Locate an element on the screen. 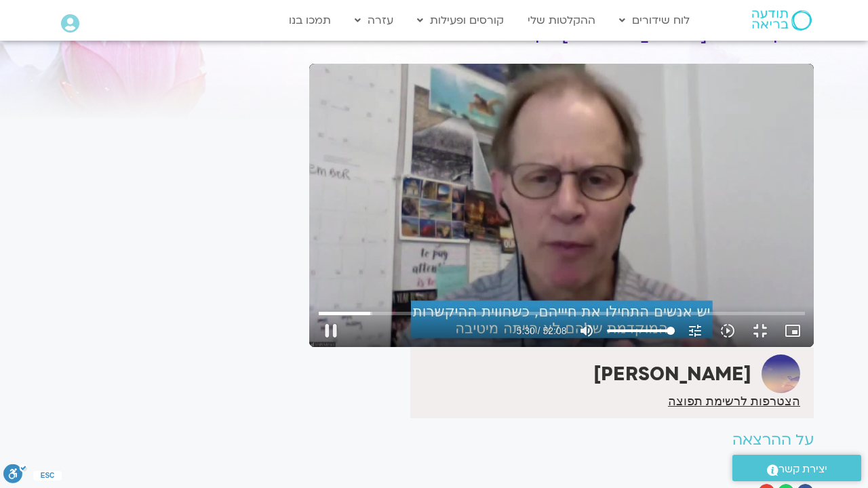 The width and height of the screenshot is (868, 488). span: יצירת קשר is located at coordinates (803, 469).